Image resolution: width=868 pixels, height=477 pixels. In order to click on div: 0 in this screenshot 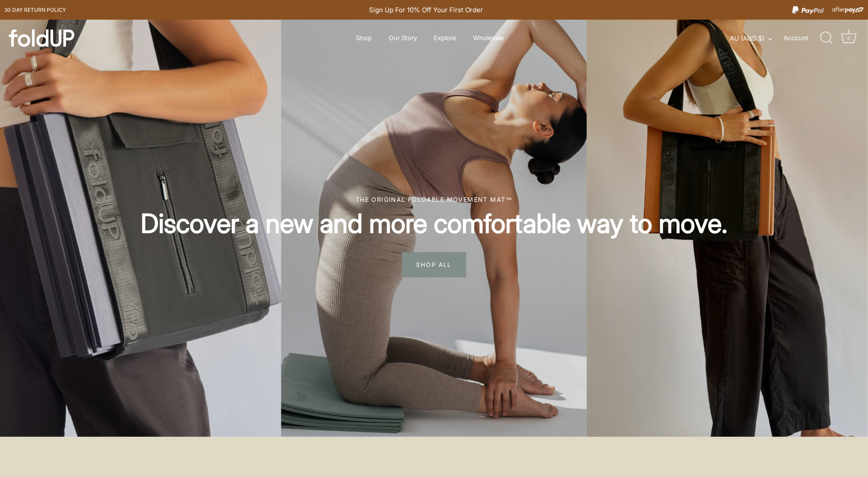, I will do `click(849, 38)`.